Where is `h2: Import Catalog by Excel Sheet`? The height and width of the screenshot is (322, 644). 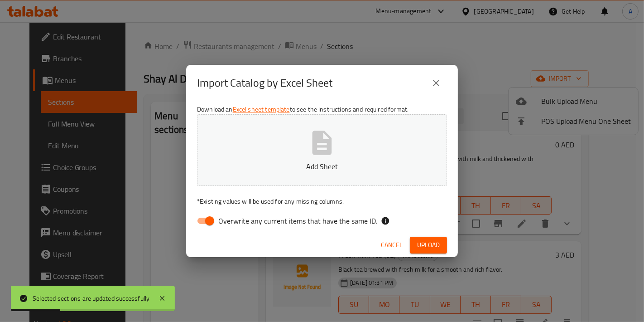
h2: Import Catalog by Excel Sheet is located at coordinates (265, 83).